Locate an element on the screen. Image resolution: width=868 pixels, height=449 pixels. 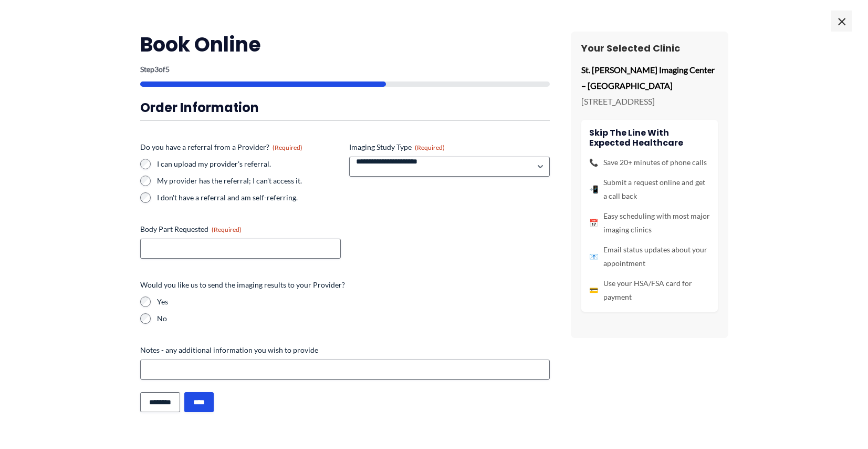
li: Email status updates about your appointment is located at coordinates (650, 256).